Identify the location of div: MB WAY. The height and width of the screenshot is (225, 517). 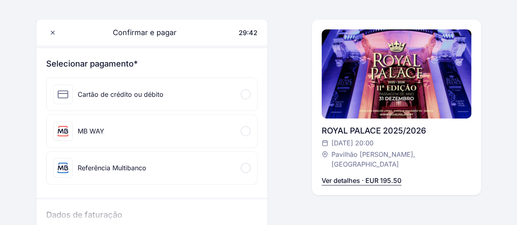
(91, 131).